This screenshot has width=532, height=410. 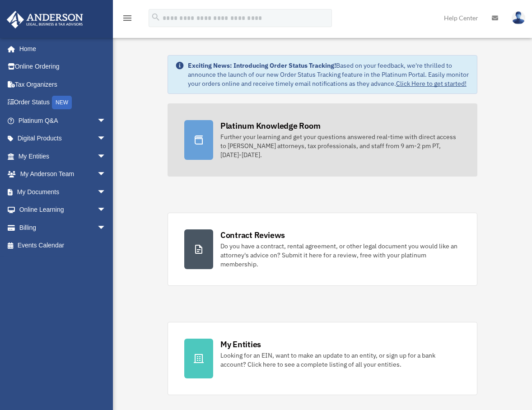 I want to click on a: My Documentsarrow_drop_down, so click(x=63, y=192).